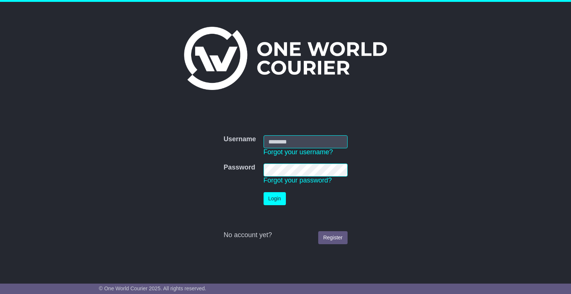 The width and height of the screenshot is (571, 294). I want to click on a: Register, so click(333, 237).